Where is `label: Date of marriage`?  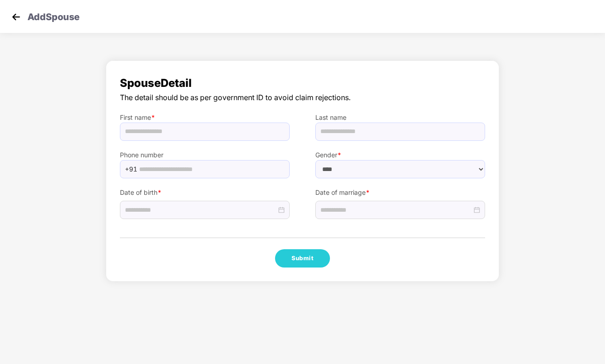
label: Date of marriage is located at coordinates (400, 193).